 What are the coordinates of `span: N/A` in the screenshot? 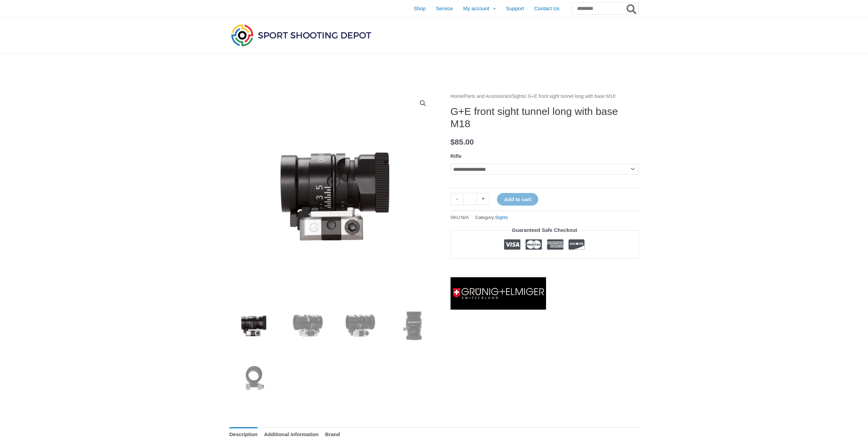 It's located at (465, 217).